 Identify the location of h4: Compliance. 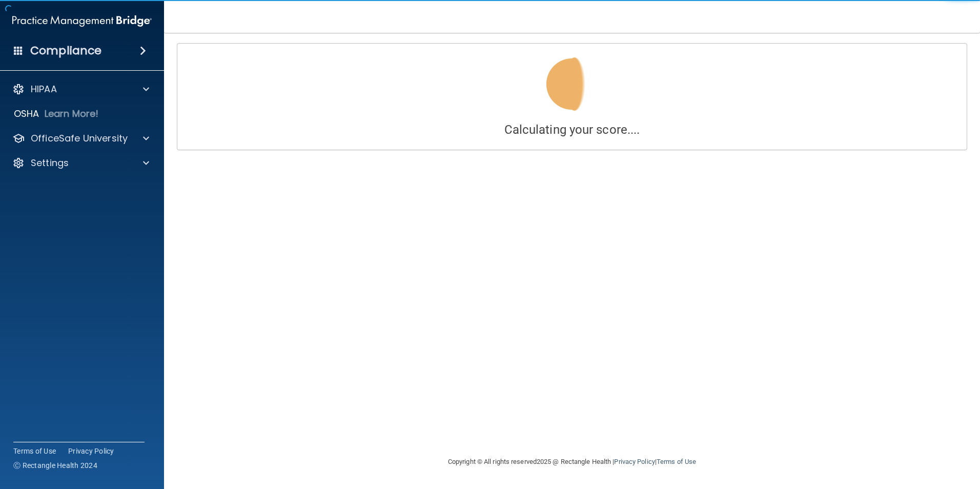
(66, 51).